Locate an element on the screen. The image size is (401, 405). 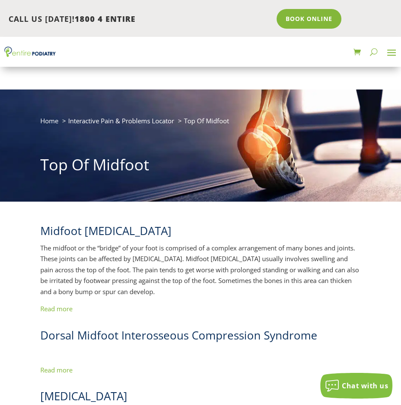
span: Top Of Midfoot is located at coordinates (206, 121).